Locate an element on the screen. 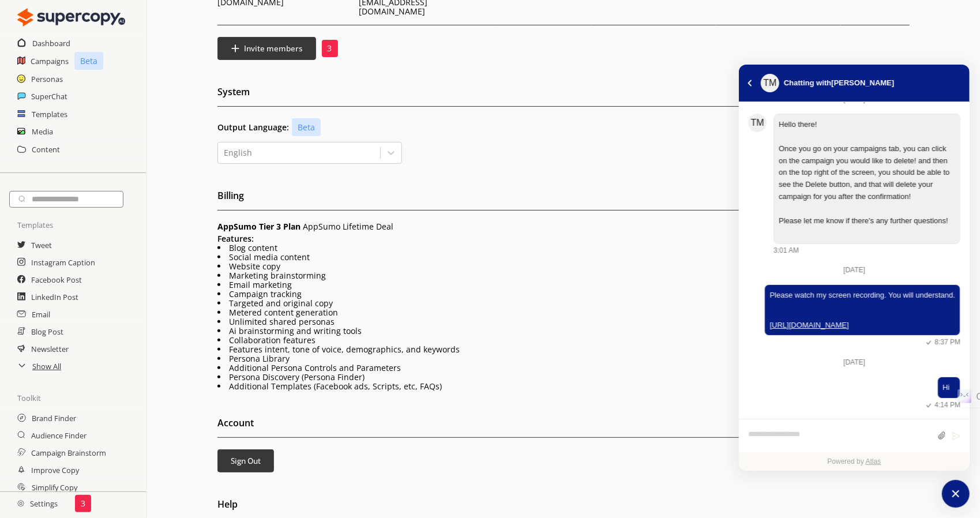 The width and height of the screenshot is (980, 518). h2: Audience Finder is located at coordinates (59, 436).